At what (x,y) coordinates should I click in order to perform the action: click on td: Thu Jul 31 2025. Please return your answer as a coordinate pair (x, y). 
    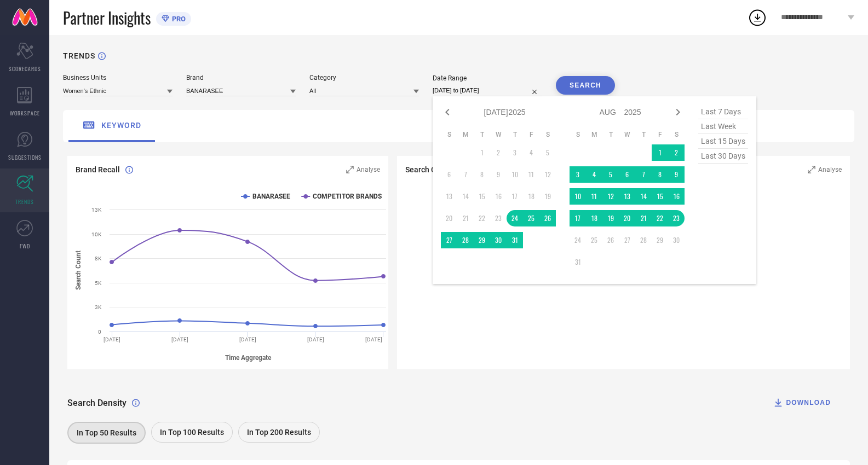
    Looking at the image, I should click on (515, 240).